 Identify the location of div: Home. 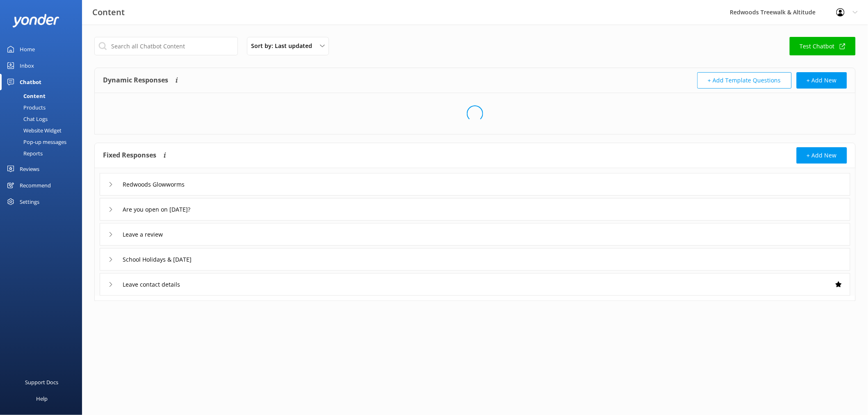
(27, 49).